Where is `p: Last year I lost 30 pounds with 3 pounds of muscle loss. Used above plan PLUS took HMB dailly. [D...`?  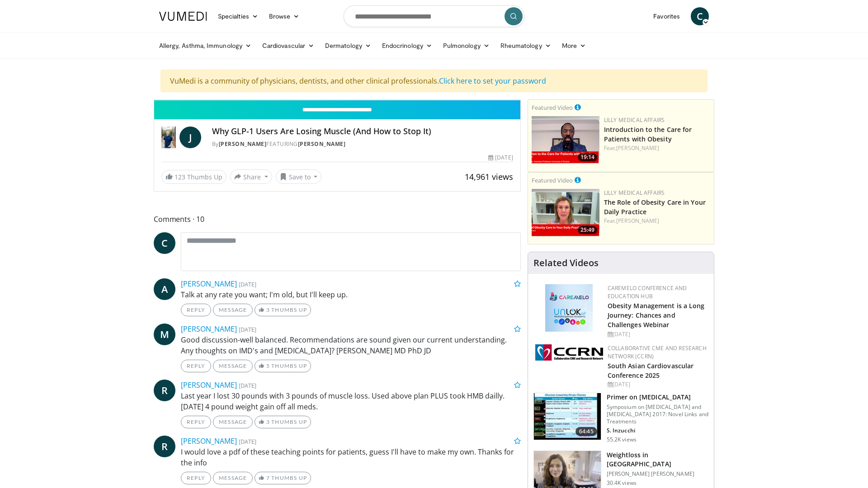 p: Last year I lost 30 pounds with 3 pounds of muscle loss. Used above plan PLUS took HMB dailly. [D... is located at coordinates (351, 401).